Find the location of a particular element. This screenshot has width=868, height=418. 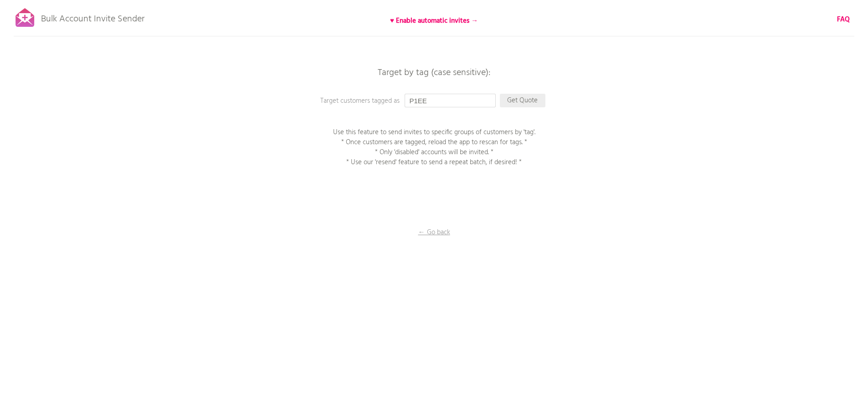

b: FAQ is located at coordinates (843, 20).